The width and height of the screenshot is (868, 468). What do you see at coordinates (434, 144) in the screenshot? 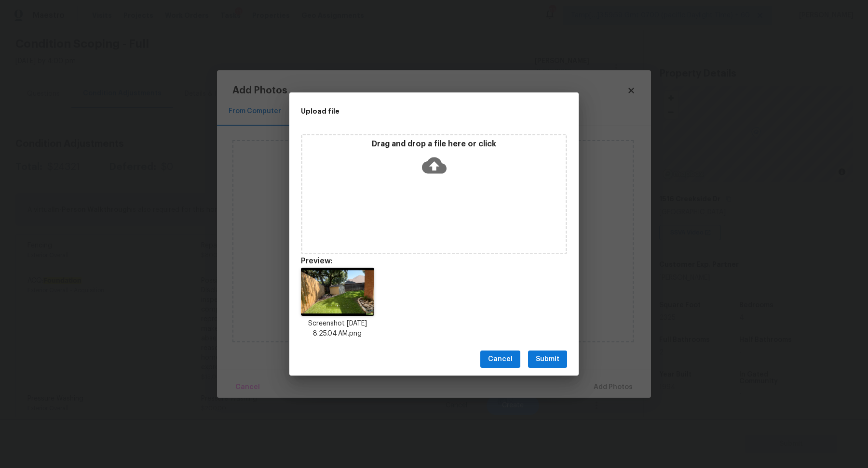
I see `p: Drag and drop a file here or click` at bounding box center [434, 144].